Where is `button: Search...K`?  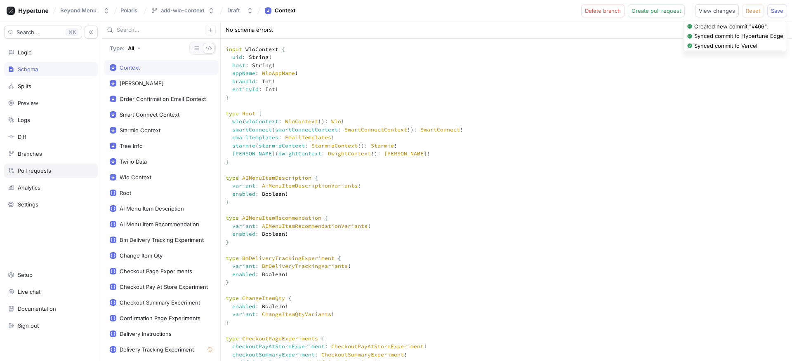 button: Search...K is located at coordinates (43, 32).